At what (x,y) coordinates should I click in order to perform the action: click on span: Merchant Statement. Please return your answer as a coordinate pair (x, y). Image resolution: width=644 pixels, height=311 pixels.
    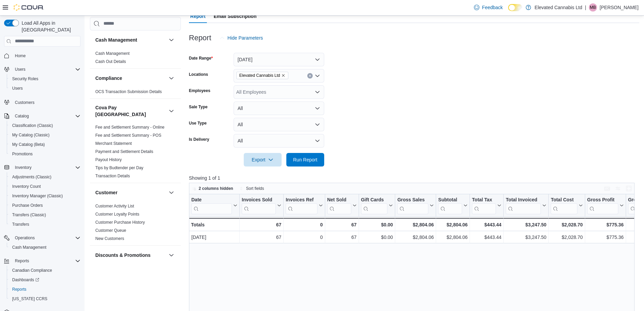
    Looking at the image, I should click on (114, 143).